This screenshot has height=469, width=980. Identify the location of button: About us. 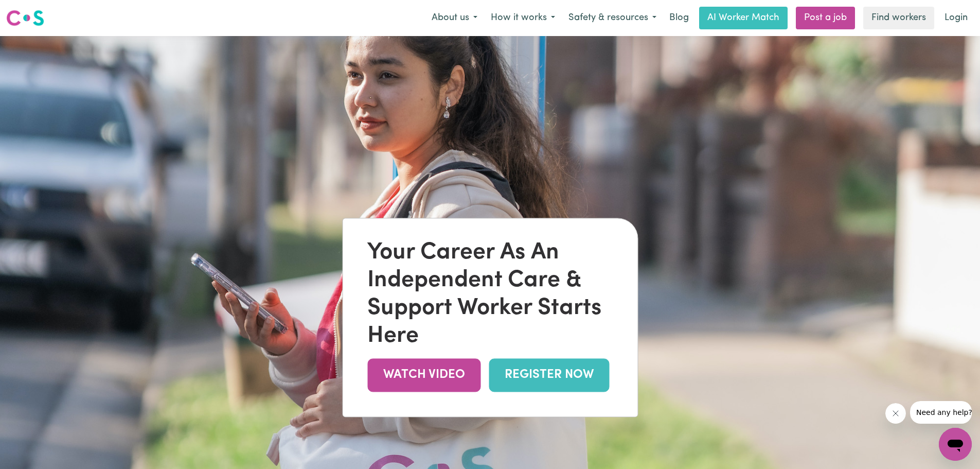
(455, 18).